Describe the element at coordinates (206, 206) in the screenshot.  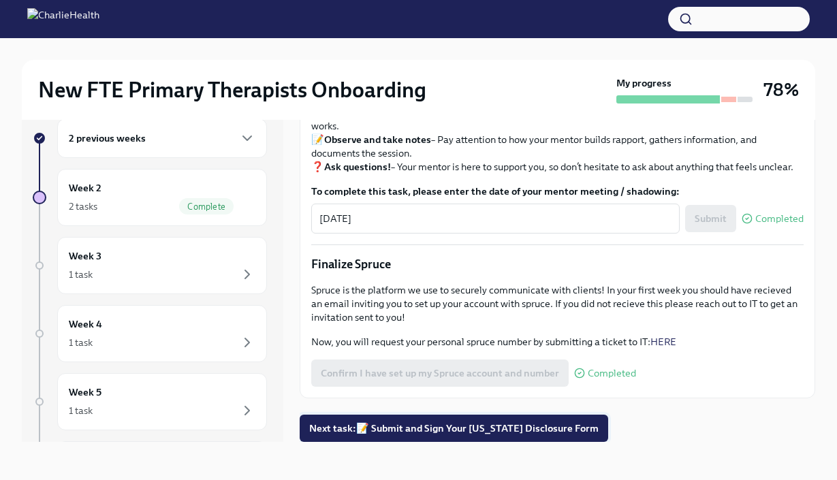
I see `span: Complete` at that location.